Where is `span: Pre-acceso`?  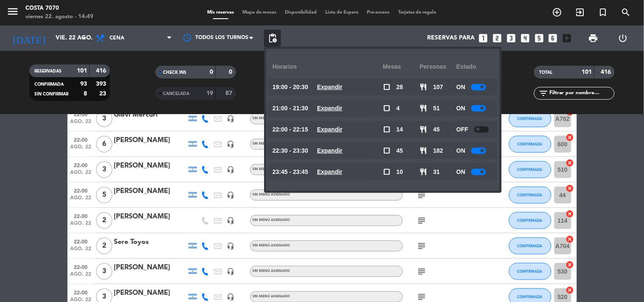
span: Pre-acceso is located at coordinates (378, 13).